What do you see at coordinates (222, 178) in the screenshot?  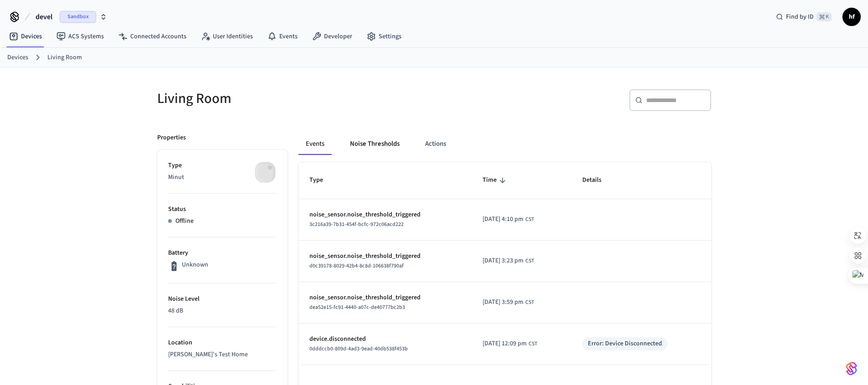 I see `p: Minut` at bounding box center [222, 178].